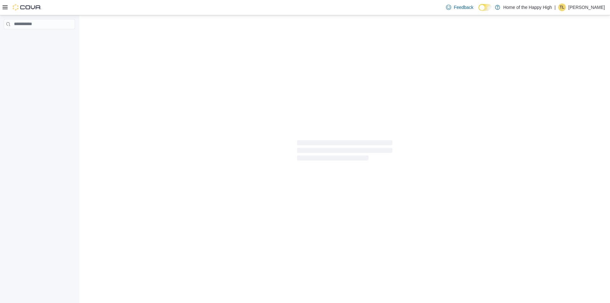  Describe the element at coordinates (345, 152) in the screenshot. I see `span: Loading` at that location.